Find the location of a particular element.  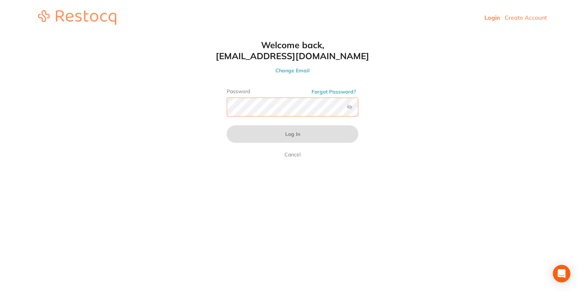

span: Log In is located at coordinates (292, 134).